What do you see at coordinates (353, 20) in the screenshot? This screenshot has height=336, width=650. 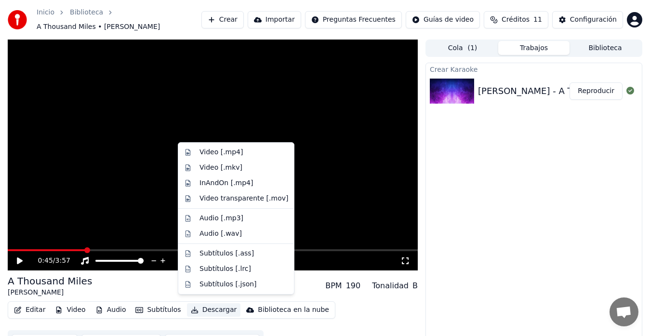 I see `button: Preguntas Frecuentes` at bounding box center [353, 20].